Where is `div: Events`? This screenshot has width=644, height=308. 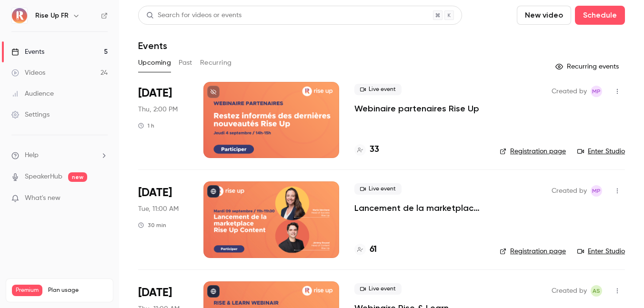 div: Events is located at coordinates (28, 52).